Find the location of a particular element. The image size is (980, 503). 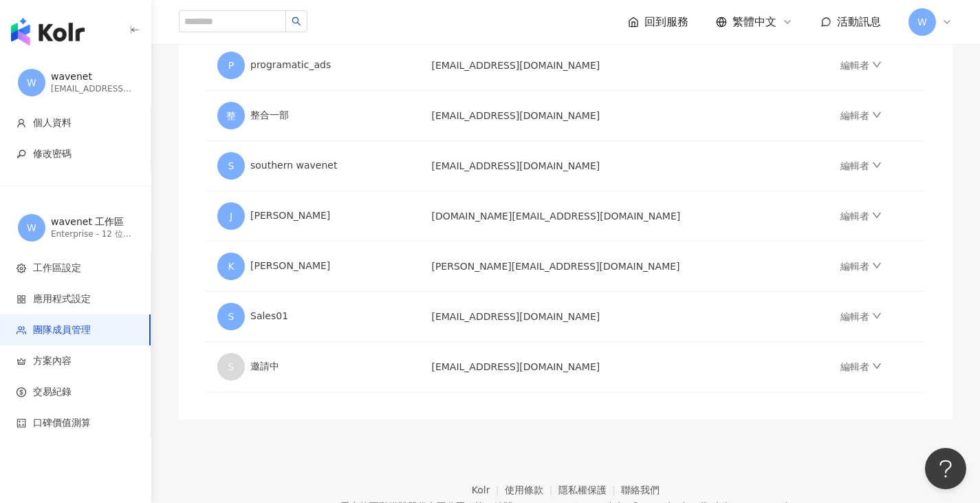

span: 應用程式設定 is located at coordinates (62, 299).